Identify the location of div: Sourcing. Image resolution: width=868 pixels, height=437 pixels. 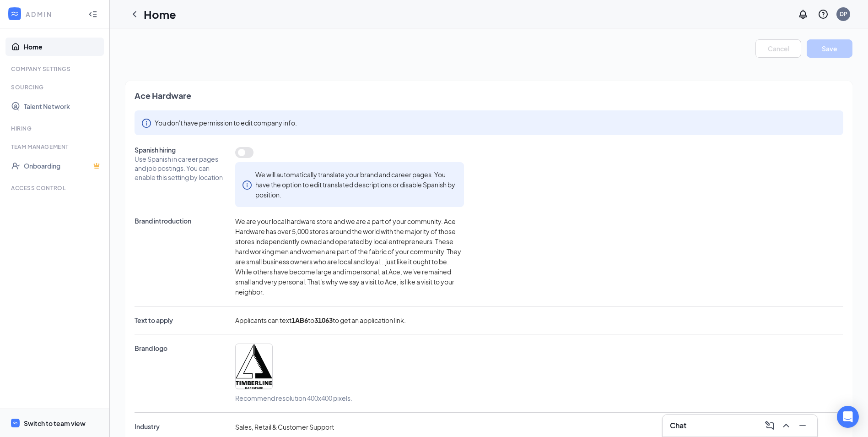
(55, 87).